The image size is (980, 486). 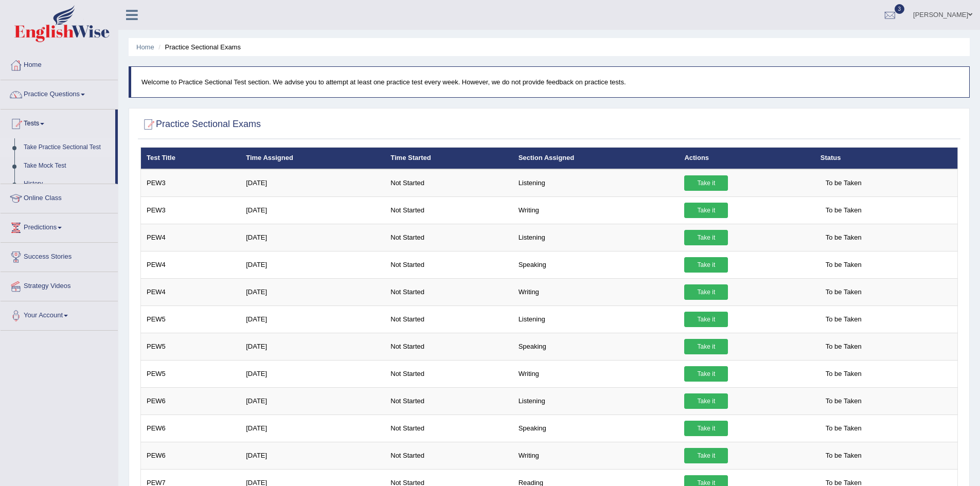 I want to click on p: Welcome to Practice Sectional Test section. We advise you to attempt at least one practice test e..., so click(x=550, y=82).